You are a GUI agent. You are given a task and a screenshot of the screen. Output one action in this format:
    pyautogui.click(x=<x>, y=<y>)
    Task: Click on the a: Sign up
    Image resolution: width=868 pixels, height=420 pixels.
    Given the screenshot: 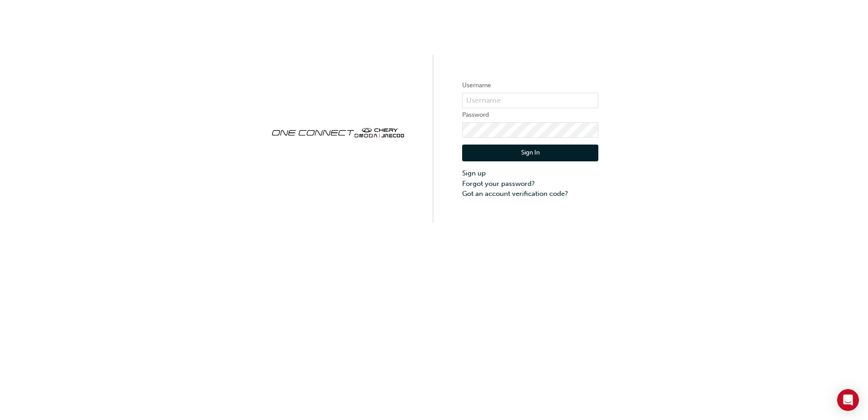 What is the action you would take?
    pyautogui.click(x=530, y=173)
    